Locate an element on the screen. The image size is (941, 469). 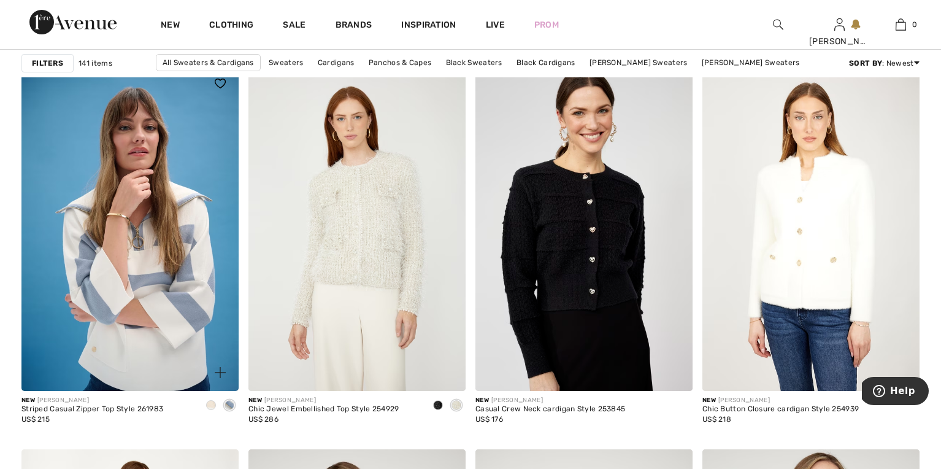
div: Chic Button Closure cardigan Style 254939 is located at coordinates (780, 409).